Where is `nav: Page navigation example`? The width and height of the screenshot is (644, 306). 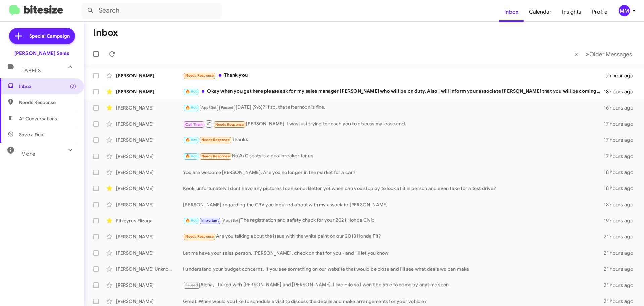 nav: Page navigation example is located at coordinates (603, 54).